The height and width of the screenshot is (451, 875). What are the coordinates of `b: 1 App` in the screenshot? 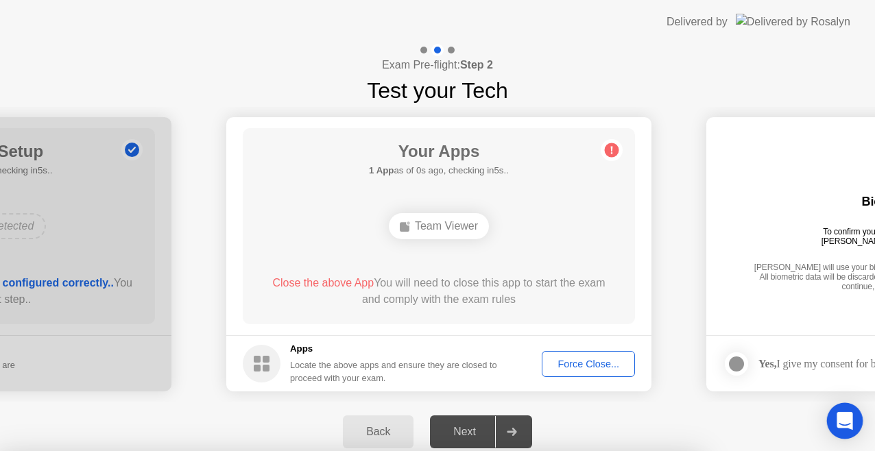 It's located at (381, 170).